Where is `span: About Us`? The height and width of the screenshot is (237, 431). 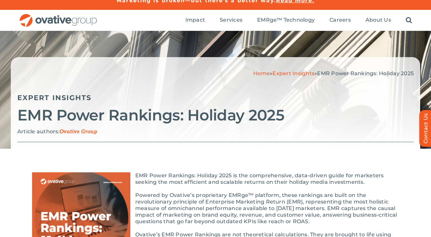 span: About Us is located at coordinates (378, 20).